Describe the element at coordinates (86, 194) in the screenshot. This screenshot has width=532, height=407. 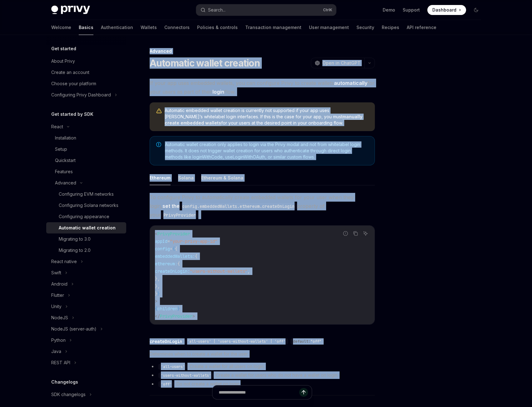
I see `div: Configuring EVM networks` at that location.